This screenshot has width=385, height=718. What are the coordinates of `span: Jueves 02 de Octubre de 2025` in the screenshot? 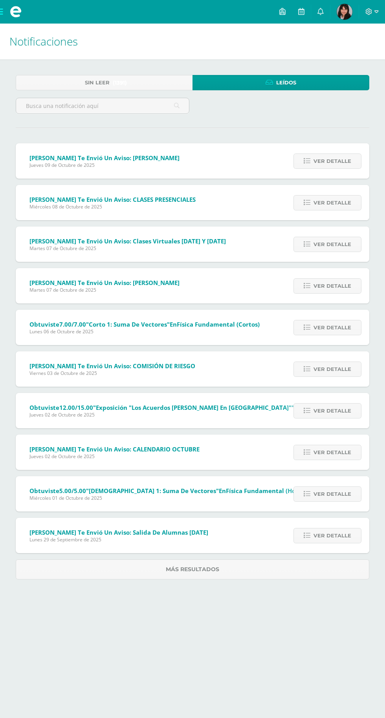 It's located at (114, 456).